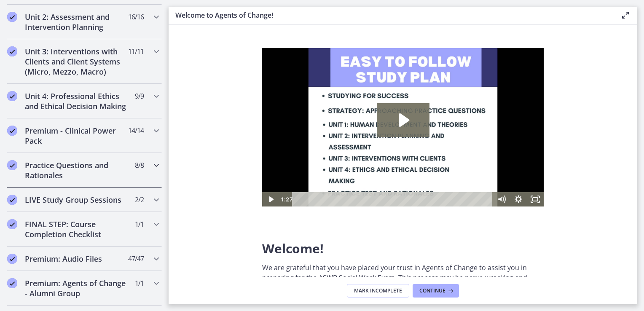  I want to click on button: Mark Incomplete, so click(378, 290).